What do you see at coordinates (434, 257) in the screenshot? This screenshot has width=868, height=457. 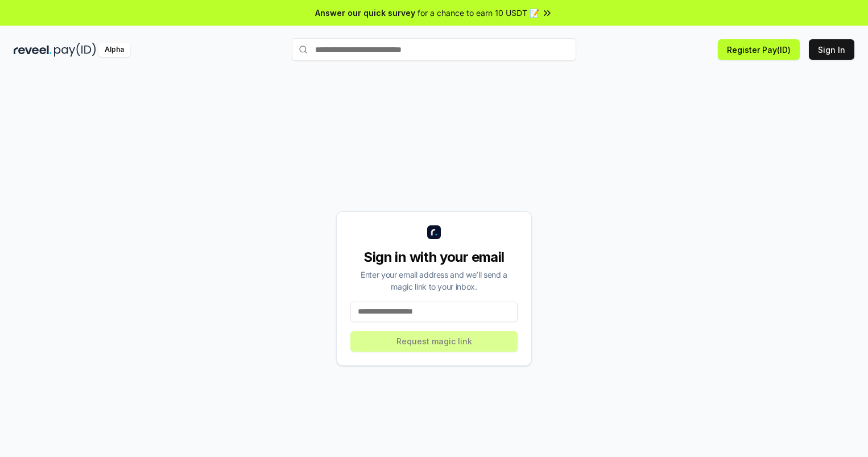 I see `div: Sign in with your email` at bounding box center [434, 257].